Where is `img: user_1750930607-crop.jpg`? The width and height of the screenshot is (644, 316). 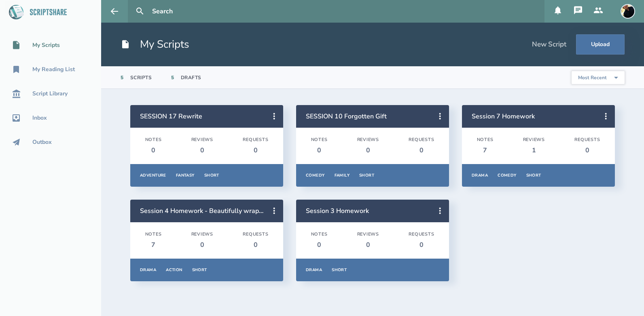
img: user_1750930607-crop.jpg is located at coordinates (628, 11).